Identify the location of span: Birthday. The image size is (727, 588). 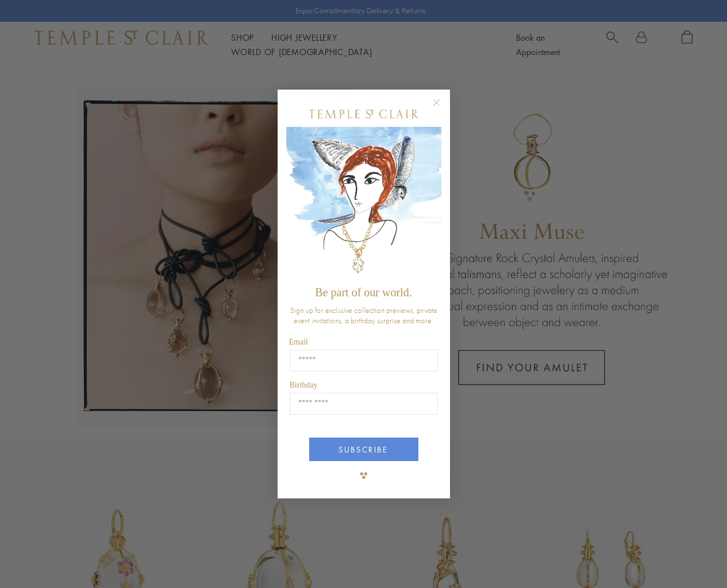
(303, 385).